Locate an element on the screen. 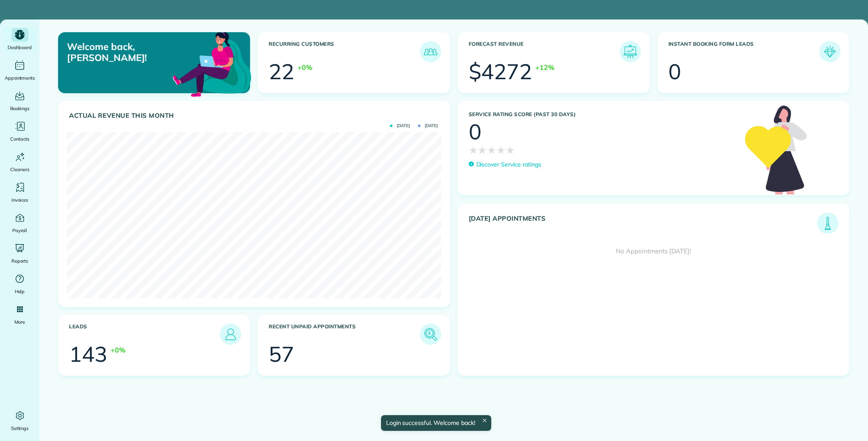 Image resolution: width=868 pixels, height=441 pixels. img: icon_unpaid_appointments-47b8ce3997adf2238b356f14209ab4cced10bd1f174958f3ca8f1d0dd7fffeee.png is located at coordinates (431, 335).